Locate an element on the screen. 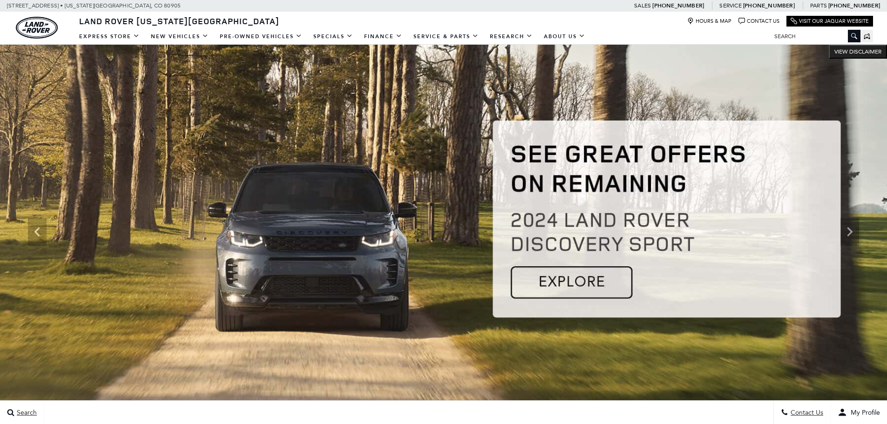 The height and width of the screenshot is (424, 887). span: My Profile is located at coordinates (863, 412).